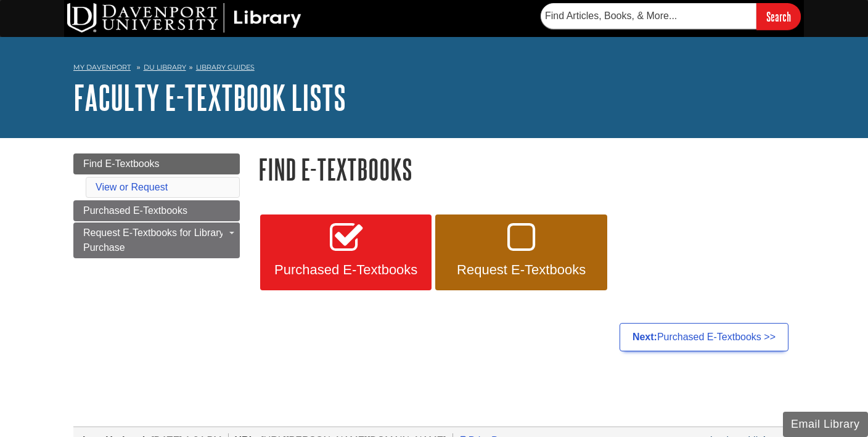 The height and width of the screenshot is (437, 868). What do you see at coordinates (102, 67) in the screenshot?
I see `a: My Davenport` at bounding box center [102, 67].